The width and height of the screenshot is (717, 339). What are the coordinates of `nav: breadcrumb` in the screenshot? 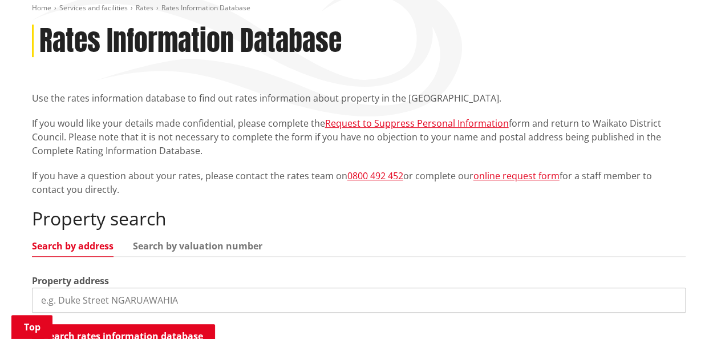 It's located at (359, 8).